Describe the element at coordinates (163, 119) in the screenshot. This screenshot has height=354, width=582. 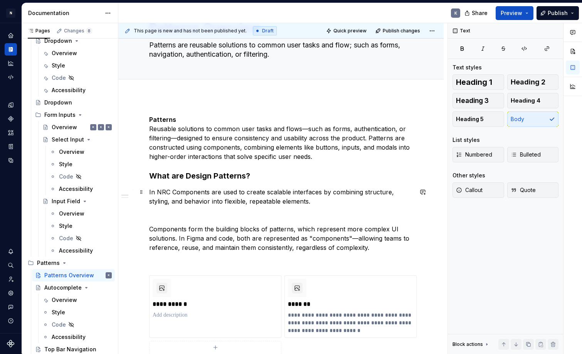
I see `strong: Patterns` at that location.